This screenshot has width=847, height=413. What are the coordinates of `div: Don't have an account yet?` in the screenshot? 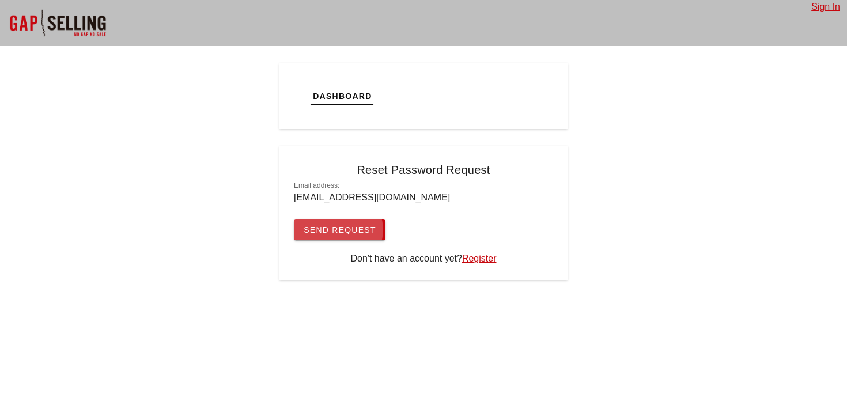 It's located at (423, 259).